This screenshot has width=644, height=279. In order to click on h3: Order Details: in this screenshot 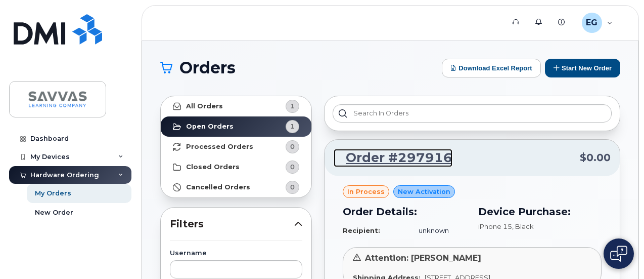, I will do `click(404, 211)`.